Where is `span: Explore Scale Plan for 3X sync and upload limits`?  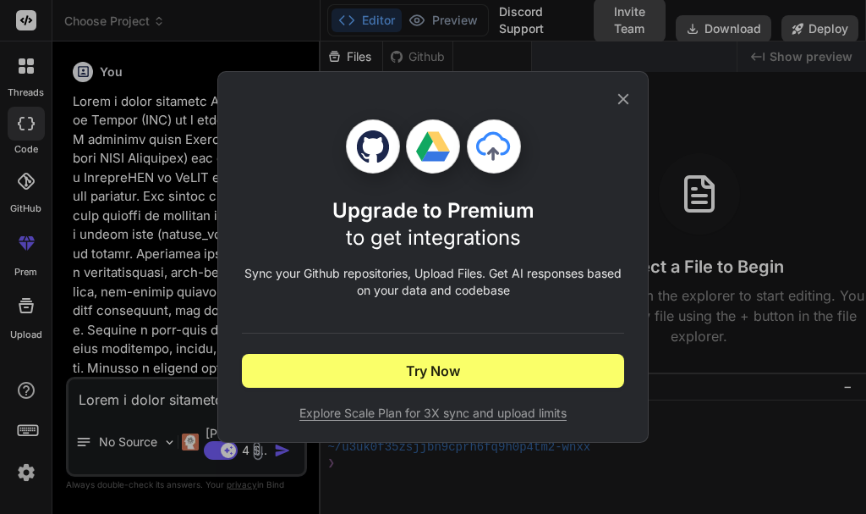
span: Explore Scale Plan for 3X sync and upload limits is located at coordinates (433, 413).